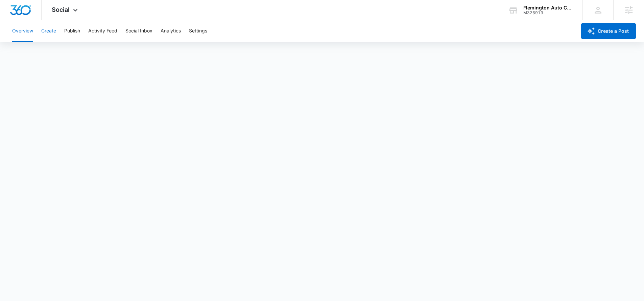  I want to click on button: Analytics, so click(171, 31).